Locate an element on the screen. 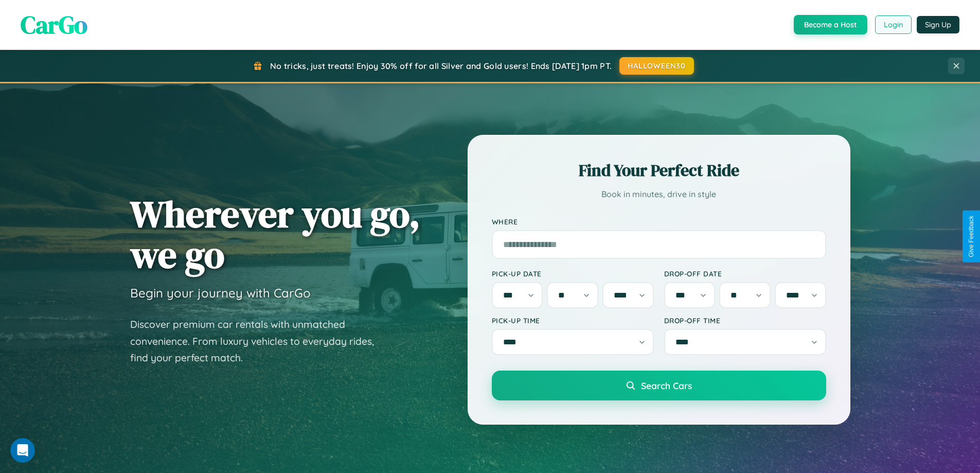 The width and height of the screenshot is (980, 473). label: Pick-up Time is located at coordinates (572, 321).